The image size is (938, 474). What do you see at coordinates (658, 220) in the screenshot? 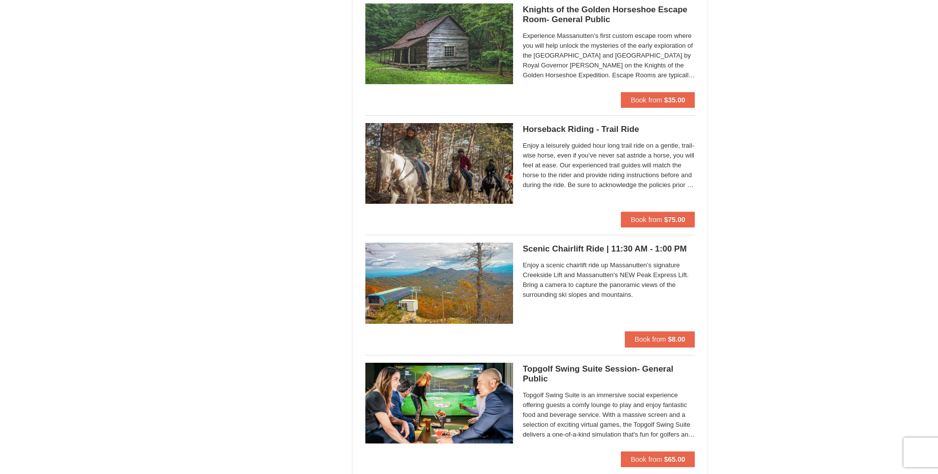
I see `button: Book from $75.00` at bounding box center [658, 220].